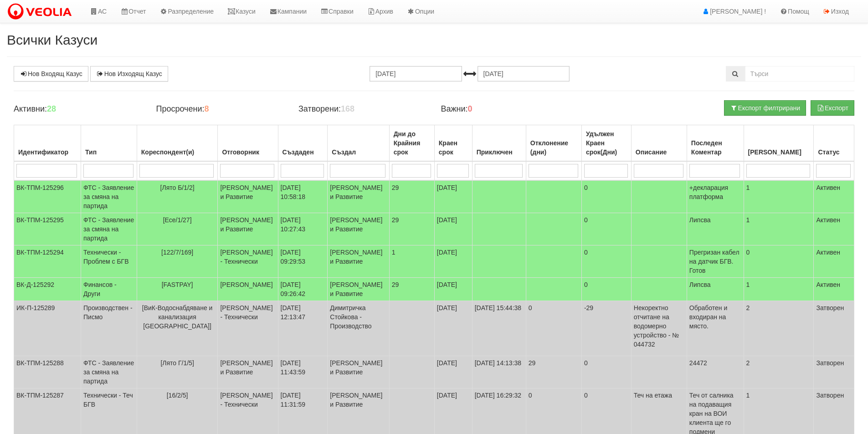  What do you see at coordinates (47, 261) in the screenshot?
I see `td: ВК-ТПМ-125294` at bounding box center [47, 261].